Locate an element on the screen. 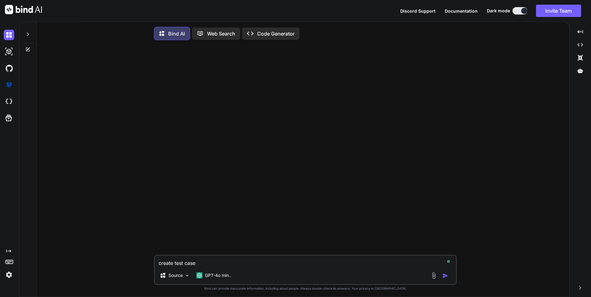 This screenshot has width=591, height=297. img: Pick Models is located at coordinates (187, 276).